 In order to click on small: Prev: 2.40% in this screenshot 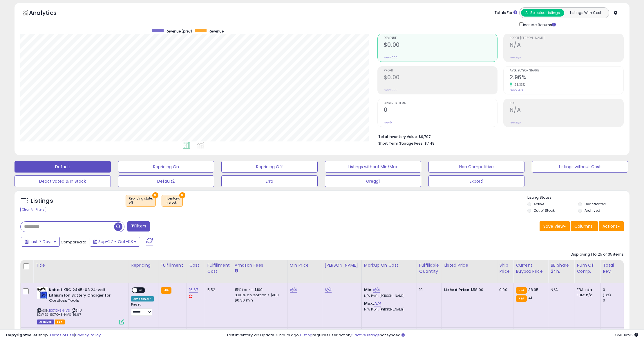, I will do `click(517, 90)`.